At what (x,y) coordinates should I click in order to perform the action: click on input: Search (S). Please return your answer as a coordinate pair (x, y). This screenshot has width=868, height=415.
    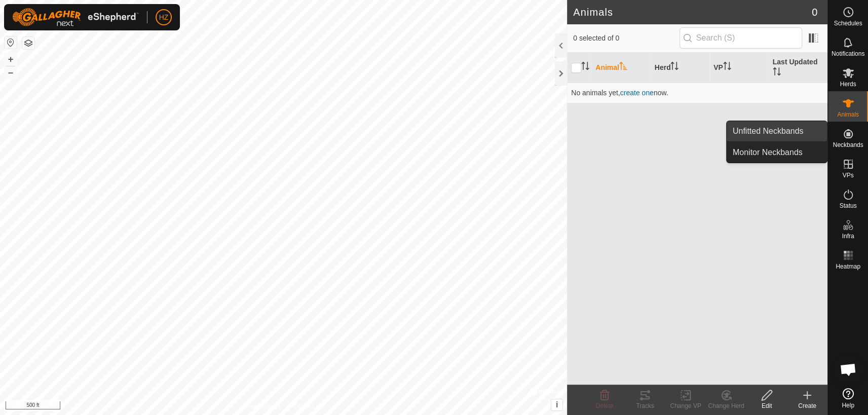
    Looking at the image, I should click on (741, 38).